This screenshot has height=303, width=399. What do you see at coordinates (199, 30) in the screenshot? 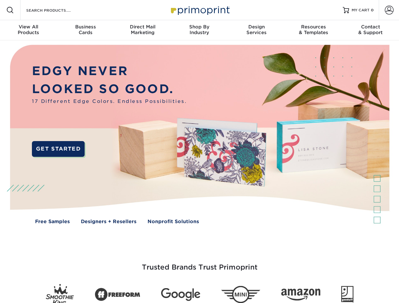
I see `a: Shop ByIndustry` at bounding box center [199, 30].